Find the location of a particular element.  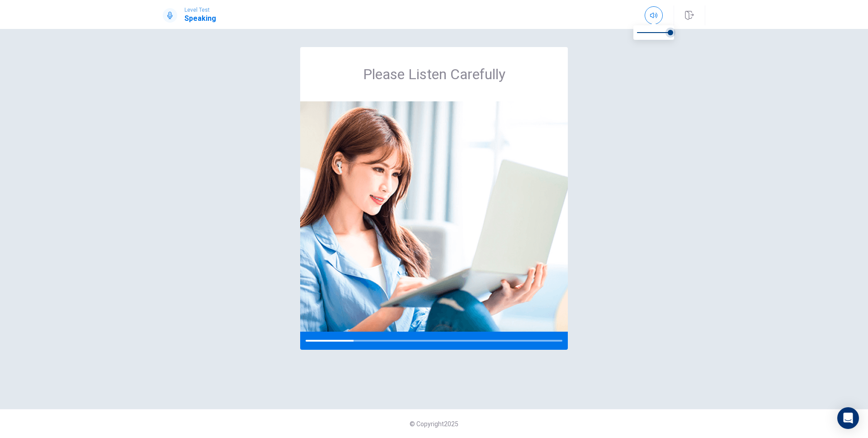

div: Open Intercom Messenger is located at coordinates (848, 418).